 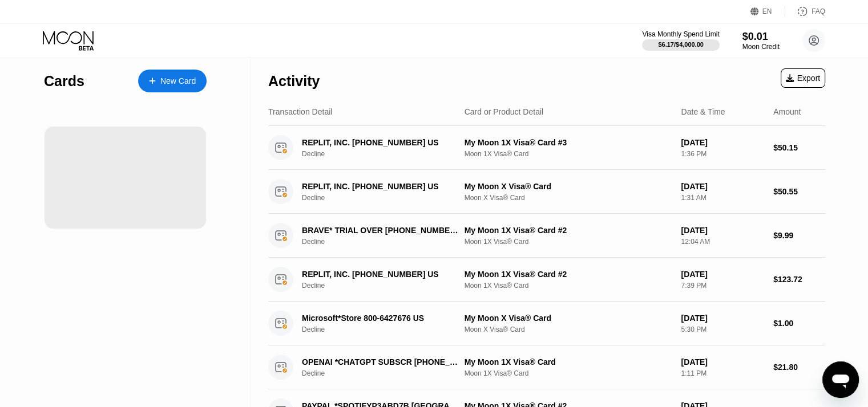 What do you see at coordinates (64, 81) in the screenshot?
I see `div: Cards` at bounding box center [64, 81].